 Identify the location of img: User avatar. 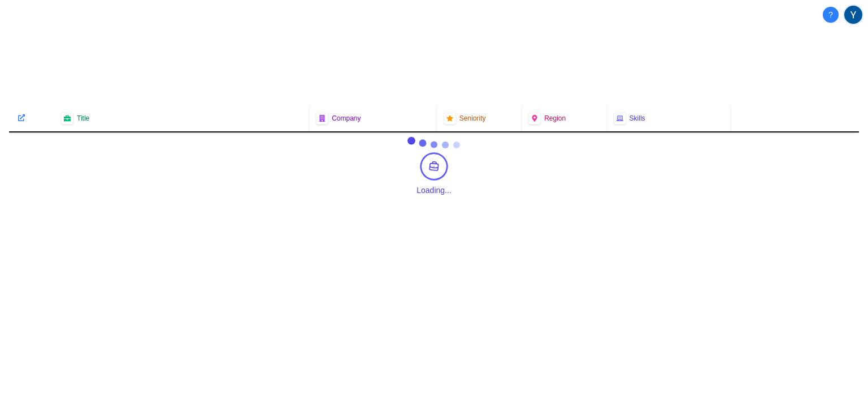
(853, 15).